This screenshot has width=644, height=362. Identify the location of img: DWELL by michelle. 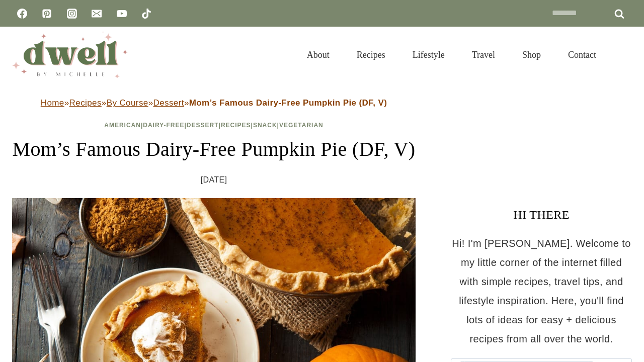
(70, 54).